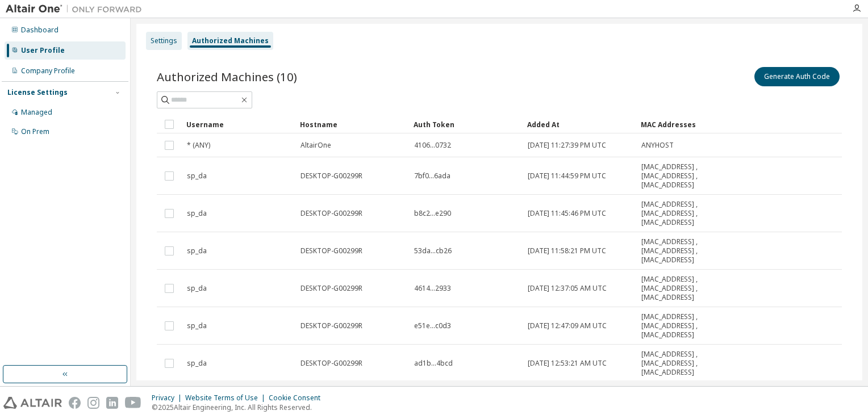 This screenshot has height=419, width=868. What do you see at coordinates (35, 132) in the screenshot?
I see `div: On Prem` at bounding box center [35, 132].